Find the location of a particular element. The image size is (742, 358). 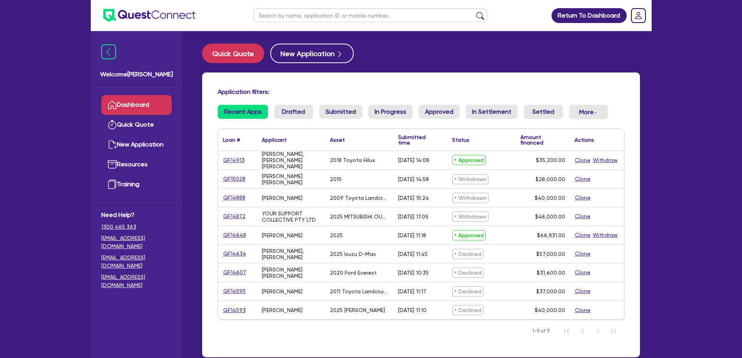

div: Asset is located at coordinates (337, 140).